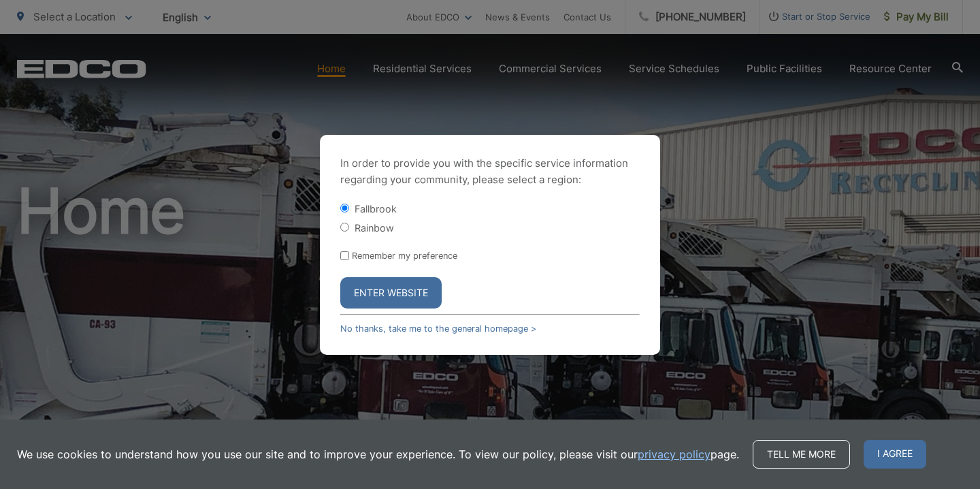 The width and height of the screenshot is (980, 489). I want to click on p: In order to provide you with the specific service information regarding your community, please se..., so click(490, 172).